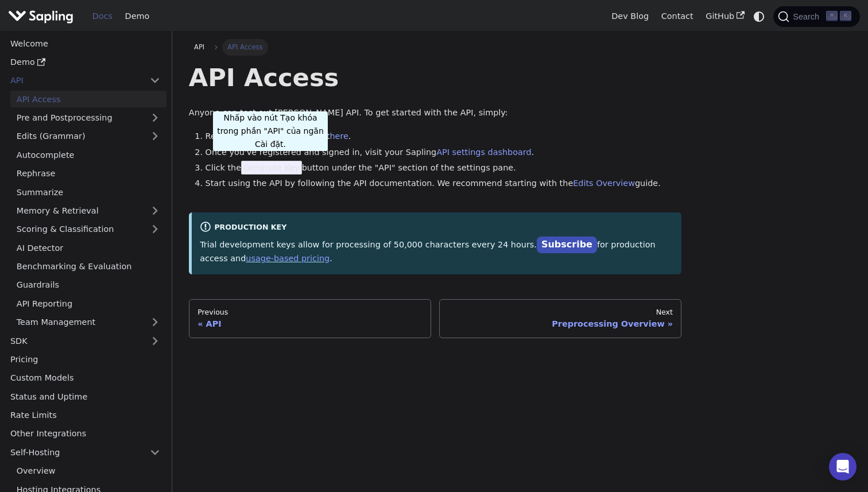 The width and height of the screenshot is (868, 492). What do you see at coordinates (103, 16) in the screenshot?
I see `a: Docs` at bounding box center [103, 16].